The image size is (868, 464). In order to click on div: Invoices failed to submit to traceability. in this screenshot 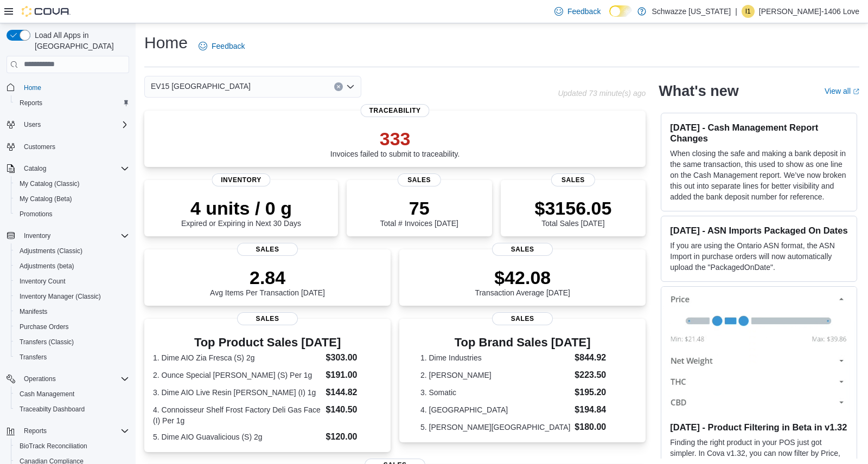, I will do `click(394, 143)`.